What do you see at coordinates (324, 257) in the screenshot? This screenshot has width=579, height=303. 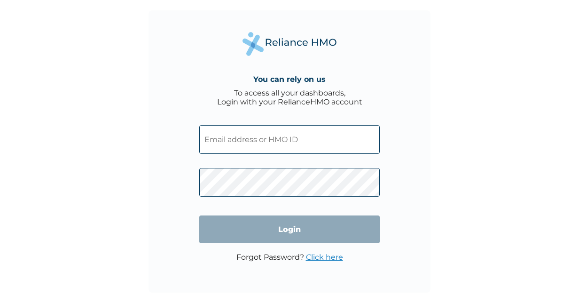 I see `a: Click here` at bounding box center [324, 257].